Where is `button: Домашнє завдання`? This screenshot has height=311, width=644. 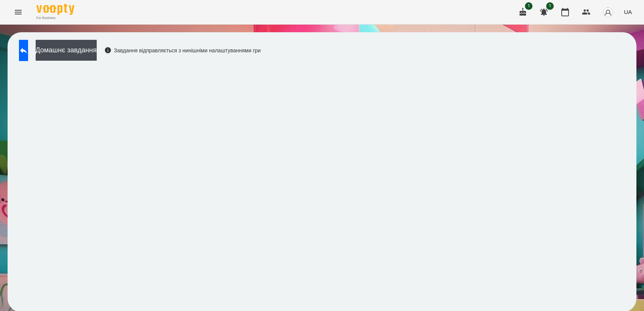
button: Домашнє завдання is located at coordinates (66, 50).